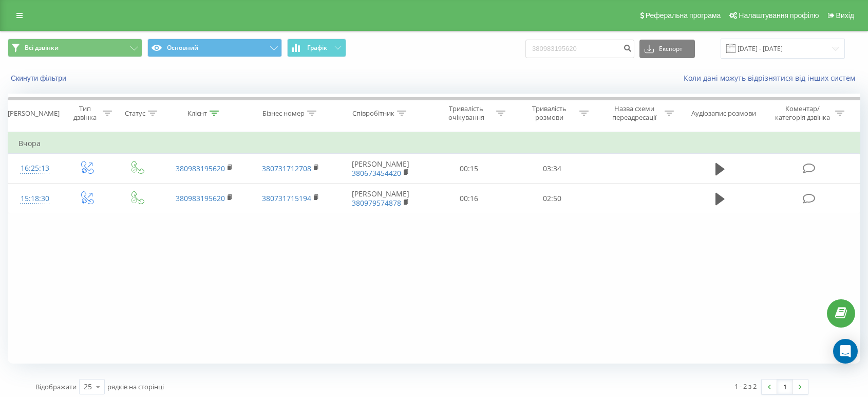 This screenshot has width=868, height=397. What do you see at coordinates (724, 113) in the screenshot?
I see `div: Аудіозапис розмови` at bounding box center [724, 113].